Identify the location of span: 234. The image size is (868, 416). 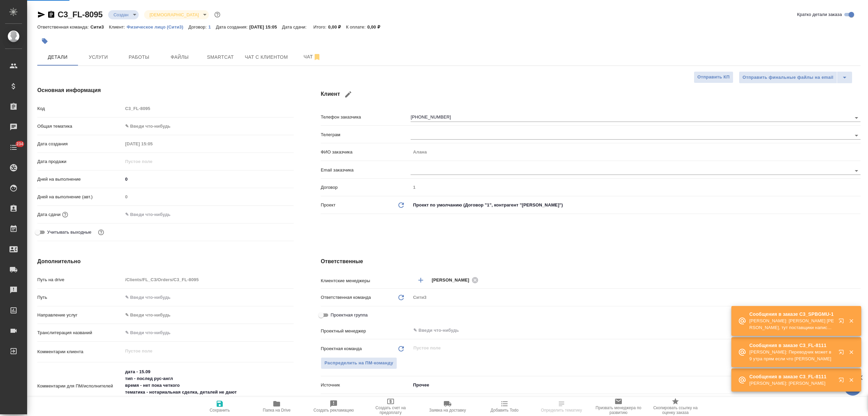
(20, 144).